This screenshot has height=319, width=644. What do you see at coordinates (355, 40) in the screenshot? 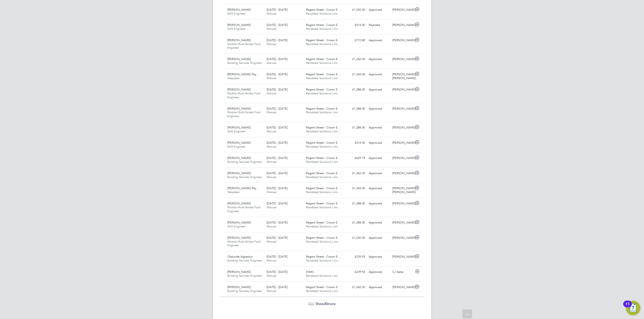
I see `div: £772.80` at bounding box center [355, 40].